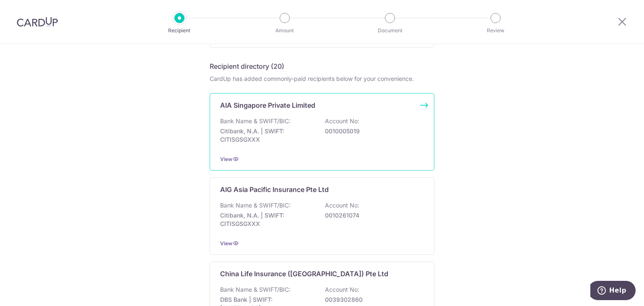 This screenshot has height=306, width=644. What do you see at coordinates (27, 10) in the screenshot?
I see `span: Help` at bounding box center [27, 10].